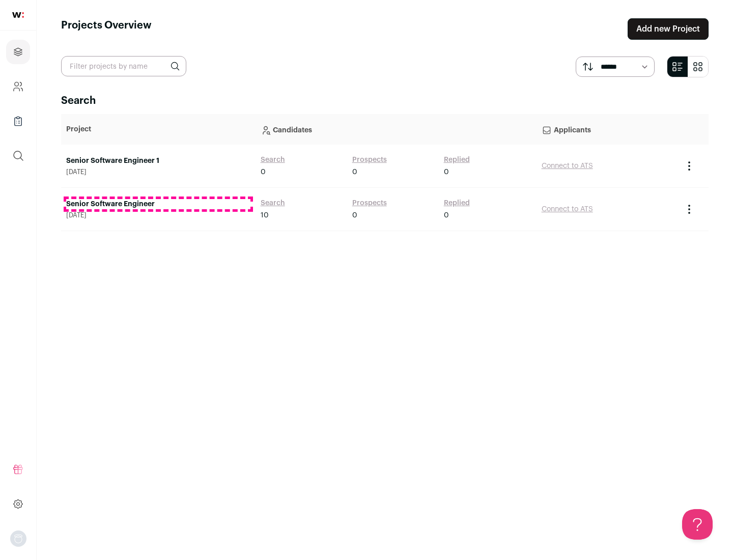 This screenshot has height=560, width=733. I want to click on a: Add new Project, so click(668, 29).